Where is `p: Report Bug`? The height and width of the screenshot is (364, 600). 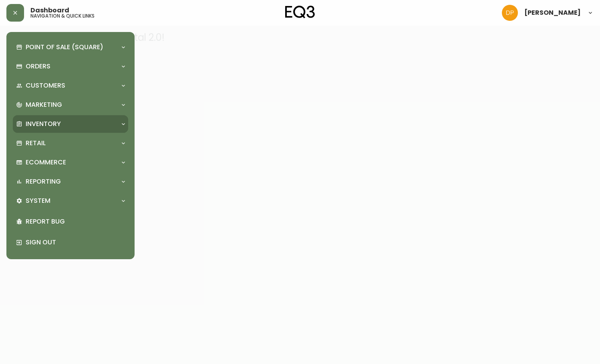 p: Report Bug is located at coordinates (76, 222).